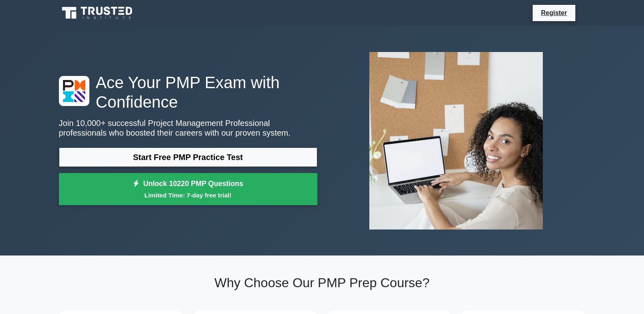 The height and width of the screenshot is (314, 644). I want to click on small: Limited Time: 7-day free trial!, so click(188, 195).